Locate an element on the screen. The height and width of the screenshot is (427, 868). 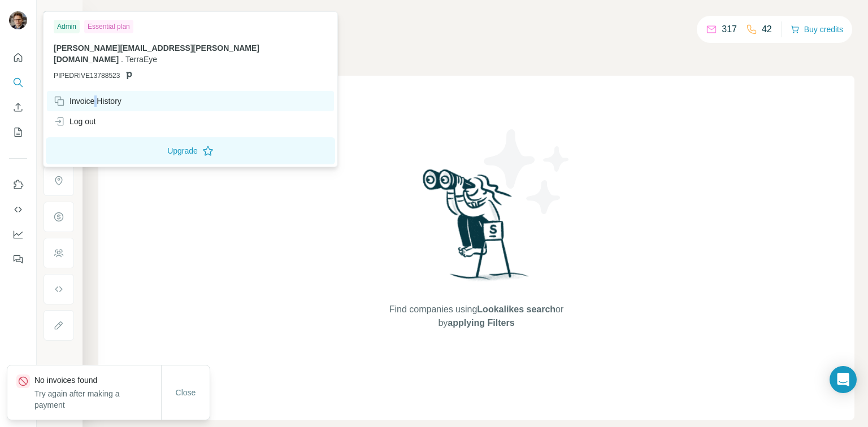
button: My lists is located at coordinates (18, 132).